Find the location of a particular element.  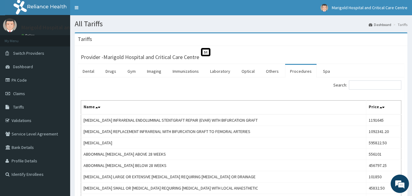

a: Spa is located at coordinates (326, 71).